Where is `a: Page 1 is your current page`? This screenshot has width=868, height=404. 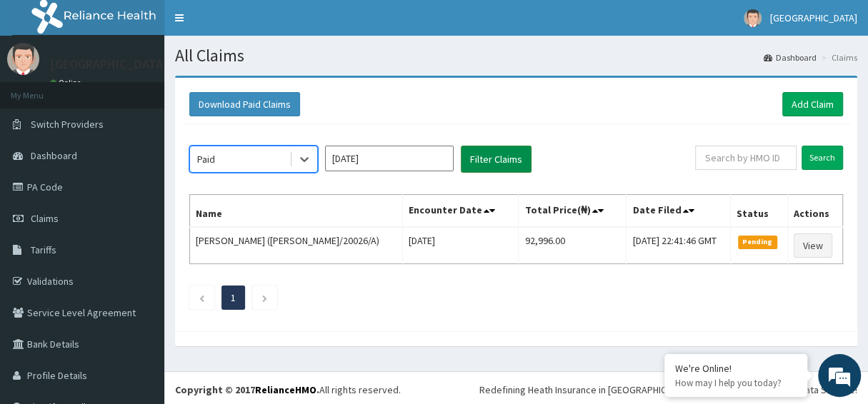 a: Page 1 is your current page is located at coordinates (233, 298).